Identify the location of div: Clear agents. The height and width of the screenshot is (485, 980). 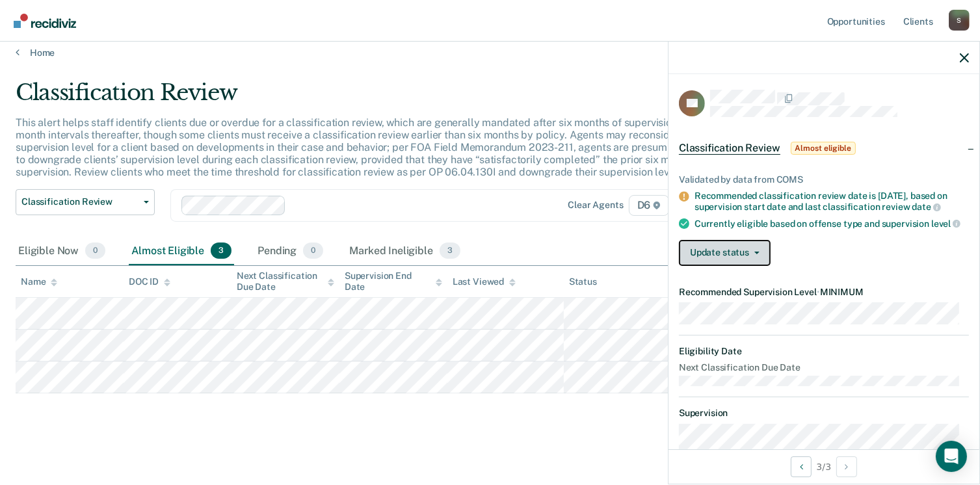
(595, 204).